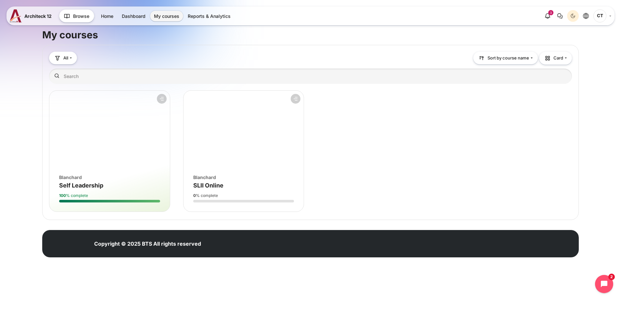 This screenshot has height=310, width=621. What do you see at coordinates (310, 119) in the screenshot?
I see `section: Content` at bounding box center [310, 119].